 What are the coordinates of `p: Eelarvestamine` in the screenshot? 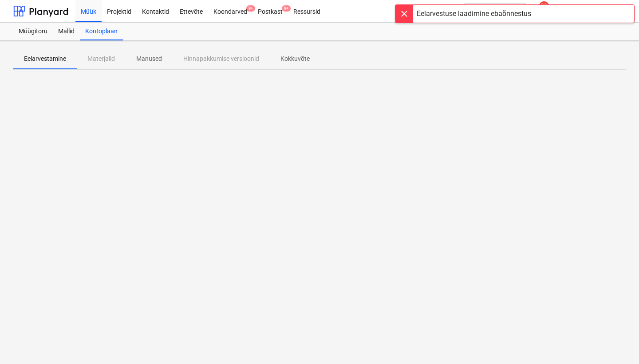 It's located at (44, 58).